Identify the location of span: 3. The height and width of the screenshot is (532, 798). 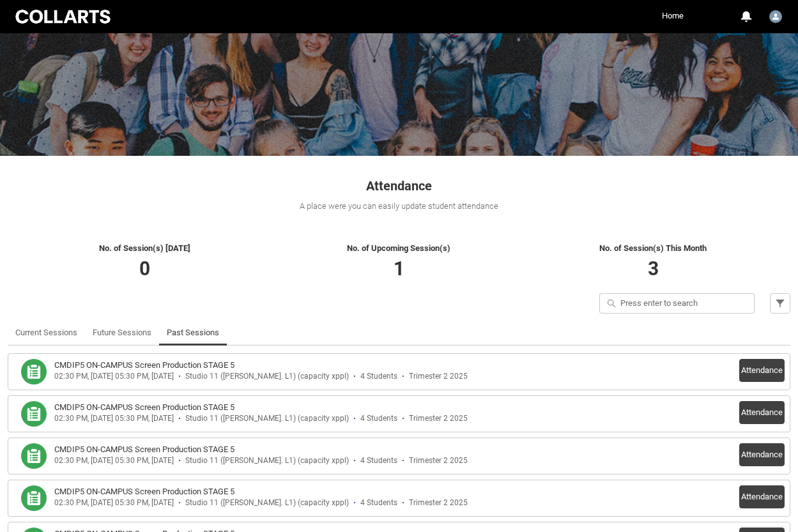
(653, 268).